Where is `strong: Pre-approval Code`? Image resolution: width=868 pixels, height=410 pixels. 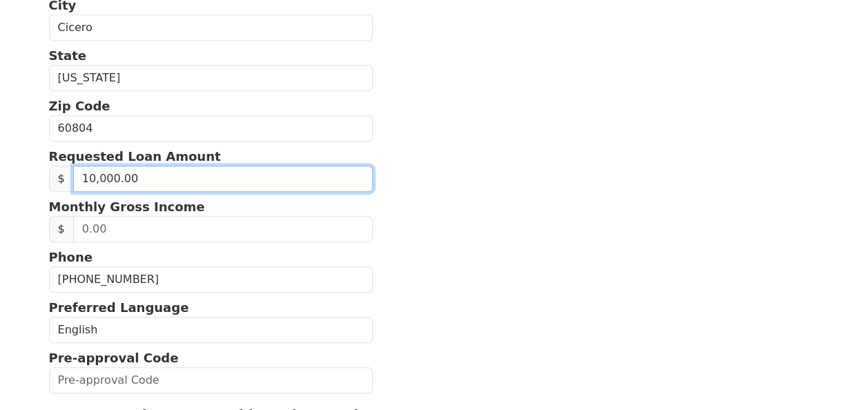
strong: Pre-approval Code is located at coordinates (114, 357).